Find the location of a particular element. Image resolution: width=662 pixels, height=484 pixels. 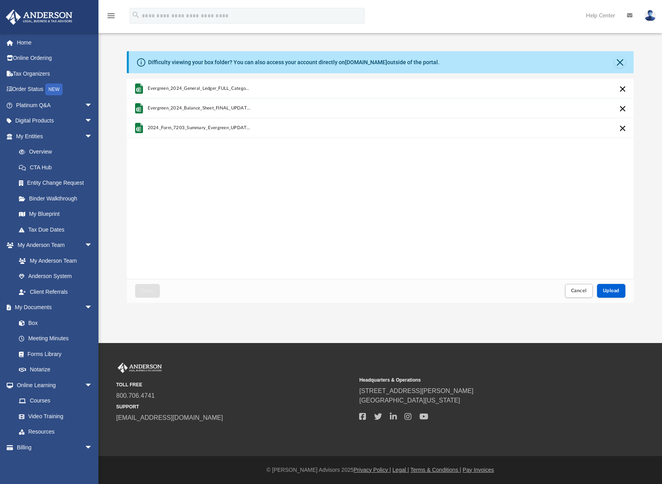

a: My Documentsarrow_drop_down is located at coordinates (53, 308).